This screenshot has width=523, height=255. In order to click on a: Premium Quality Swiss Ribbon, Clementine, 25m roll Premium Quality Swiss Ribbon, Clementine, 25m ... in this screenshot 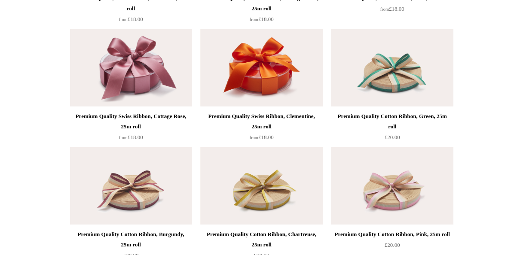, I will do `click(261, 68)`.